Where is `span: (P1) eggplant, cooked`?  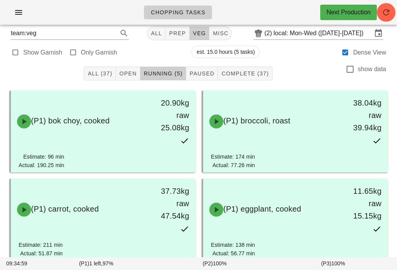
span: (P1) eggplant, cooked is located at coordinates (262, 209).